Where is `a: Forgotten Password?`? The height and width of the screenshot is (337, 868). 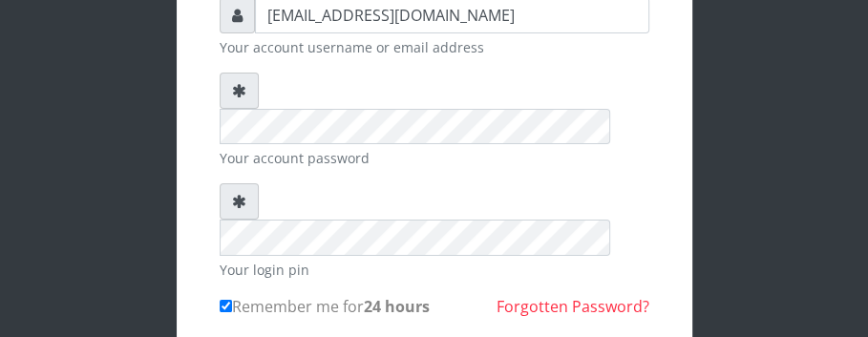
a: Forgotten Password? is located at coordinates (573, 306).